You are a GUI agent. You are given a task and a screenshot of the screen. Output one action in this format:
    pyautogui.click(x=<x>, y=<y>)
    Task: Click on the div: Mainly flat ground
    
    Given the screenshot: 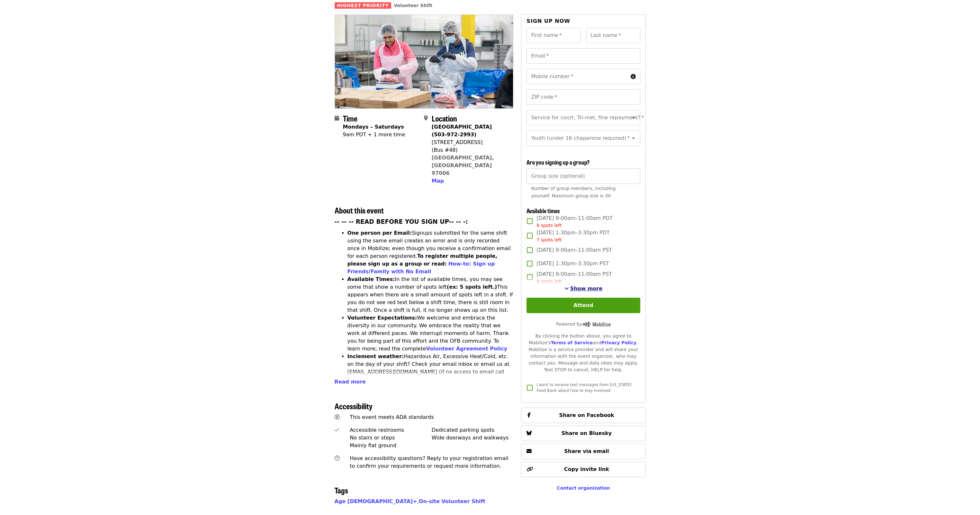 What is the action you would take?
    pyautogui.click(x=391, y=445)
    